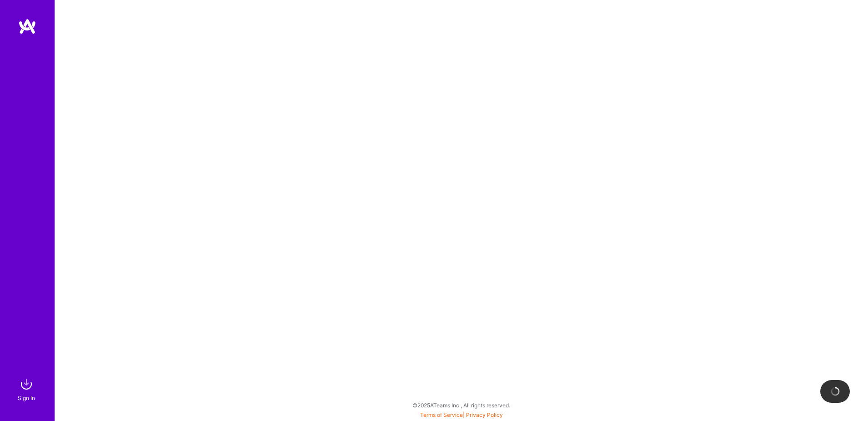  Describe the element at coordinates (26, 398) in the screenshot. I see `div: Sign In` at that location.